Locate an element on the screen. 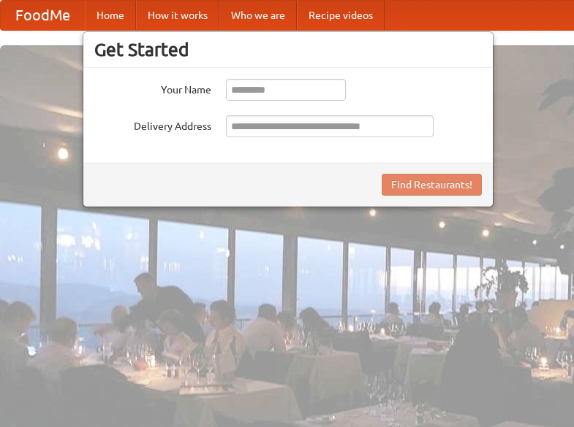 Image resolution: width=574 pixels, height=427 pixels. a: Recipe videos is located at coordinates (340, 15).